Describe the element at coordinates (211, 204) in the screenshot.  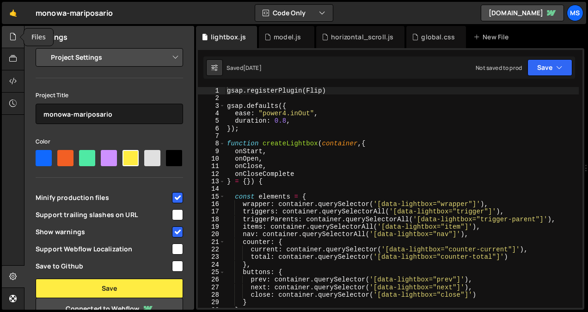
I see `div: 16` at that location.